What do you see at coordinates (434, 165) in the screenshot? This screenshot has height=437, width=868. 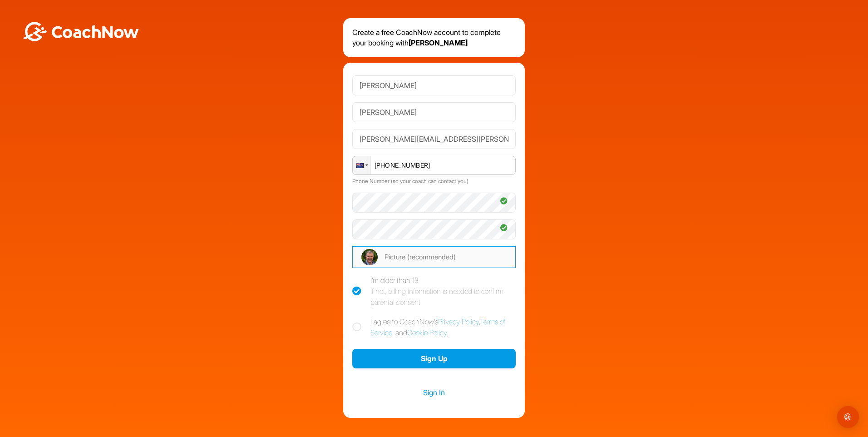 I see `input: Phone Number` at bounding box center [434, 165].